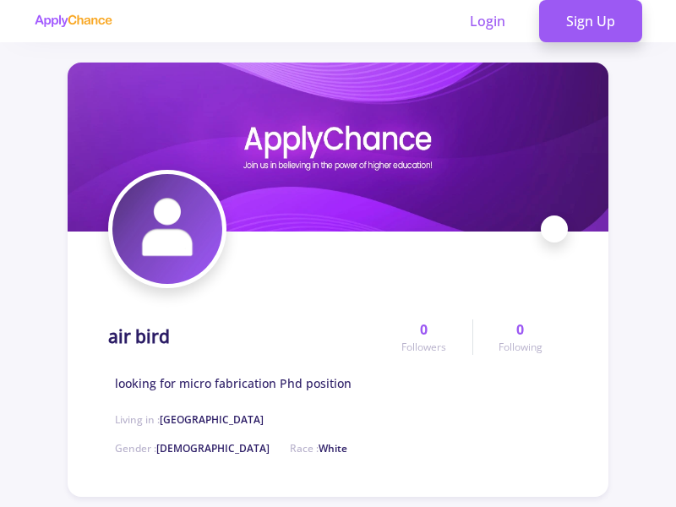 This screenshot has height=507, width=676. What do you see at coordinates (233, 383) in the screenshot?
I see `span: looking for micro fabrication Phd position` at bounding box center [233, 383].